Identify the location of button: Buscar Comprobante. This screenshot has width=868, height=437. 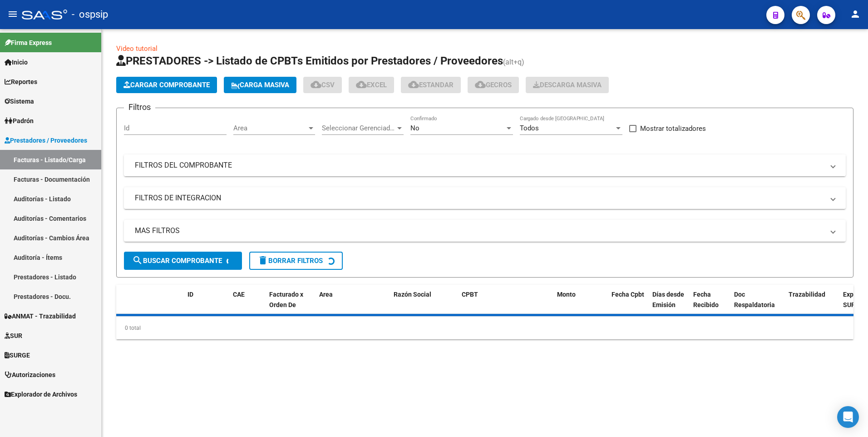
(183, 260).